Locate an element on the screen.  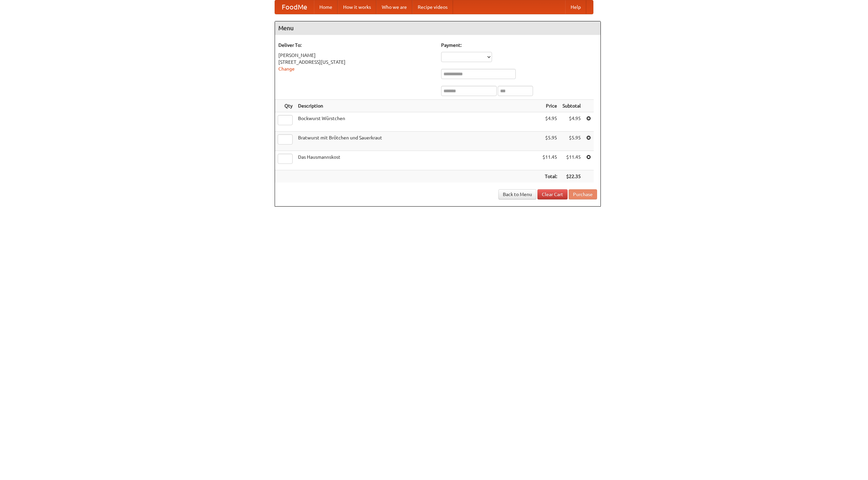
a: Recipe videos is located at coordinates (433, 7).